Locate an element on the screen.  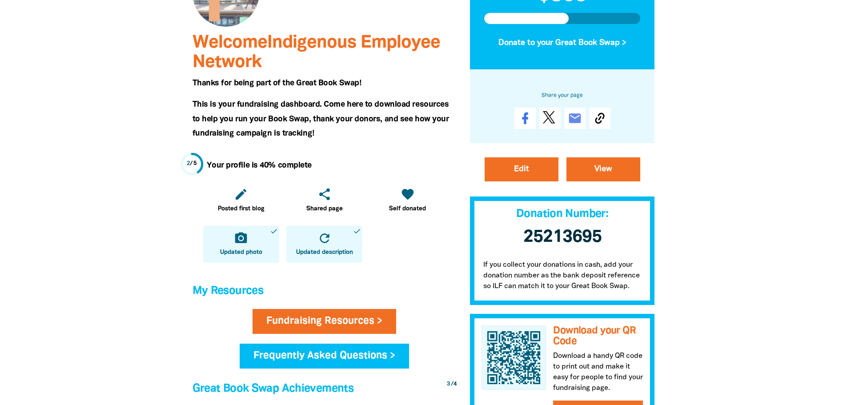
strong: Your profile is 40% complete is located at coordinates (259, 165).